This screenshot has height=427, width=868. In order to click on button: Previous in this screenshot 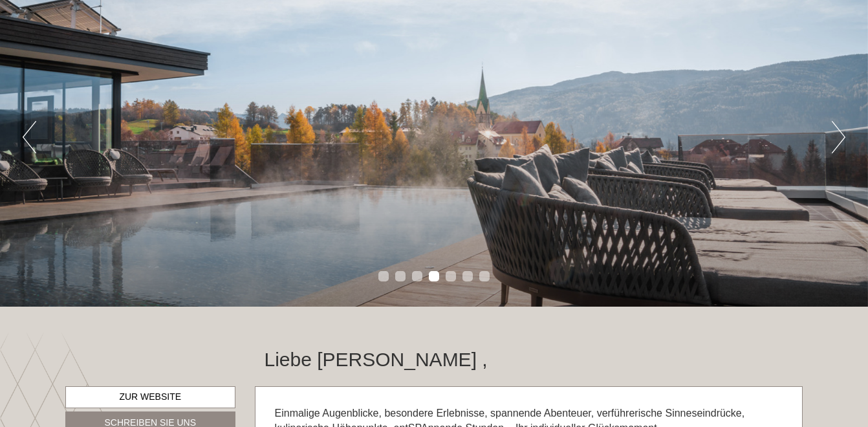, I will do `click(29, 137)`.